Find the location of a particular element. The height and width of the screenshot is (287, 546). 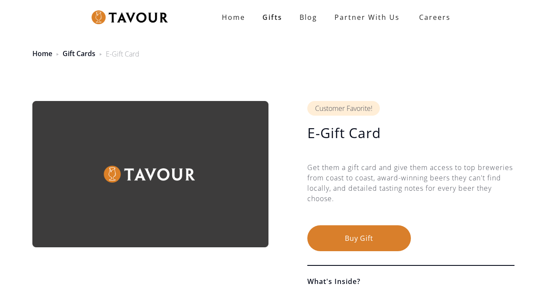

a: partner with us is located at coordinates (367, 17).